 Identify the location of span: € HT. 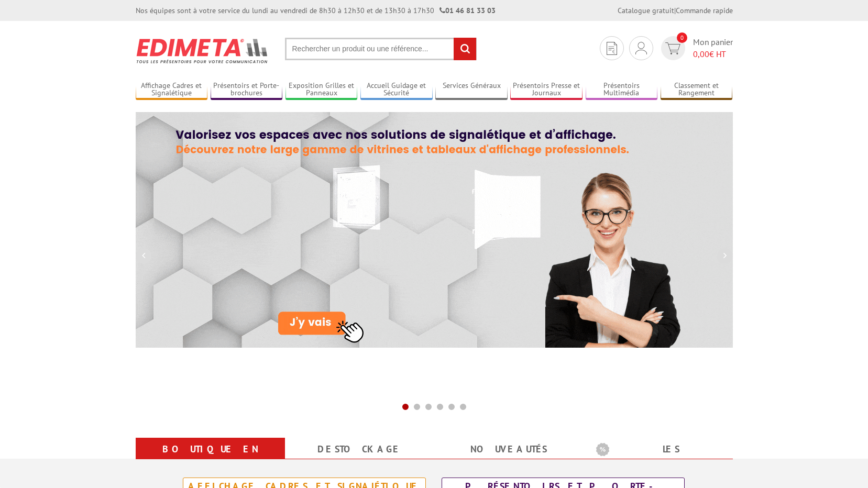
(713, 53).